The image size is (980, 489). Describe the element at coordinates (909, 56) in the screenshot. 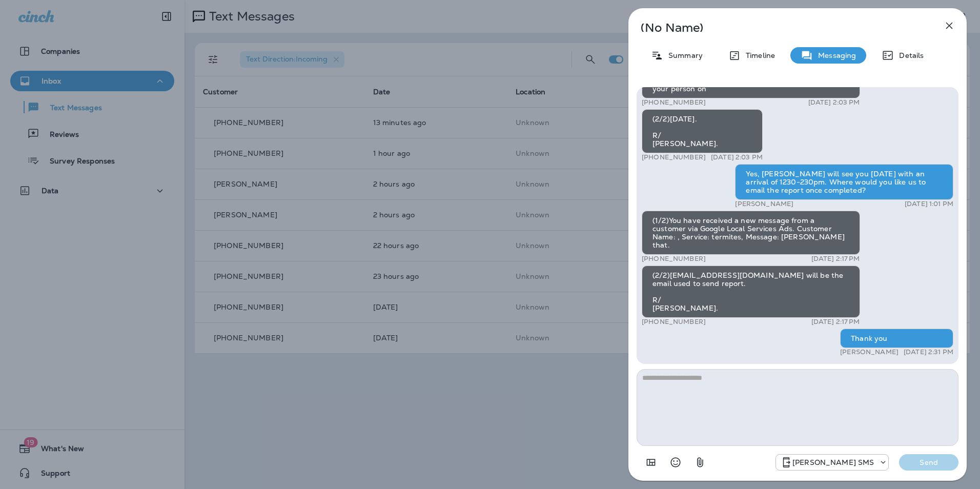

I see `p: Details` at that location.